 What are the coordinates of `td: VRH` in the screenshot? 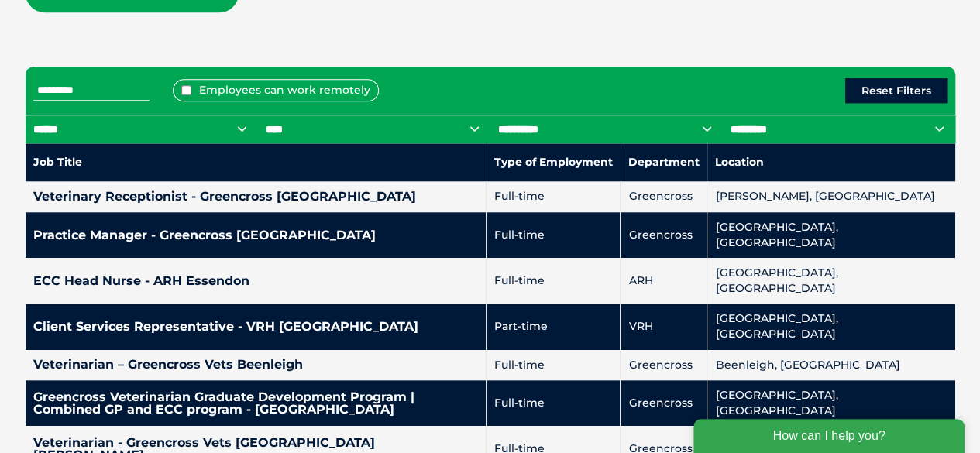 It's located at (664, 326).